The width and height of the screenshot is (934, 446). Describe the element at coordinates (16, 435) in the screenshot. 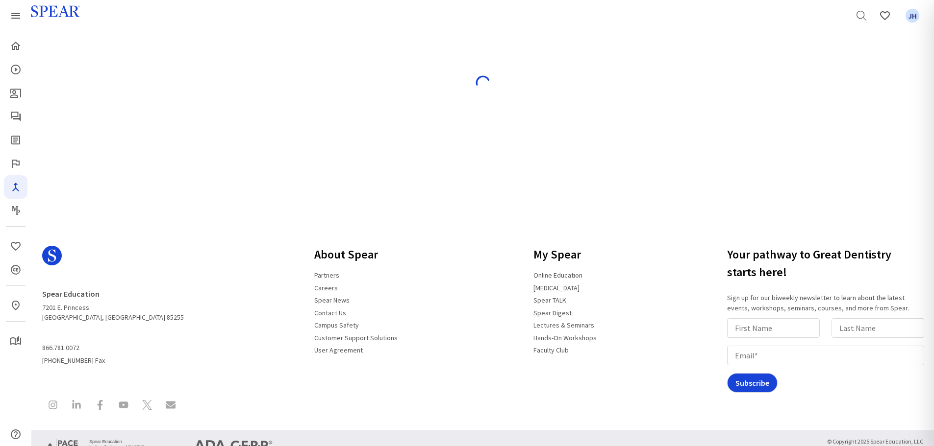

I see `a: Help` at that location.